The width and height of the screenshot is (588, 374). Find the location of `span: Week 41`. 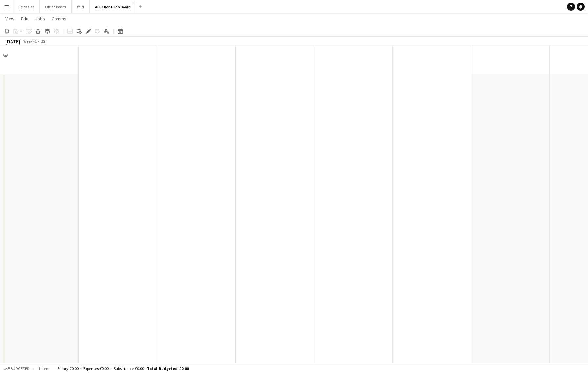

span: Week 41 is located at coordinates (30, 41).